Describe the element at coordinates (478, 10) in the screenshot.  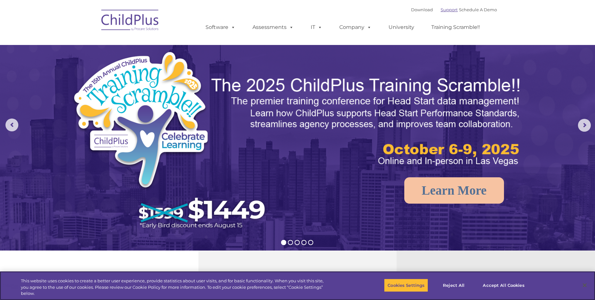
I see `a: Schedule A Demo` at that location.